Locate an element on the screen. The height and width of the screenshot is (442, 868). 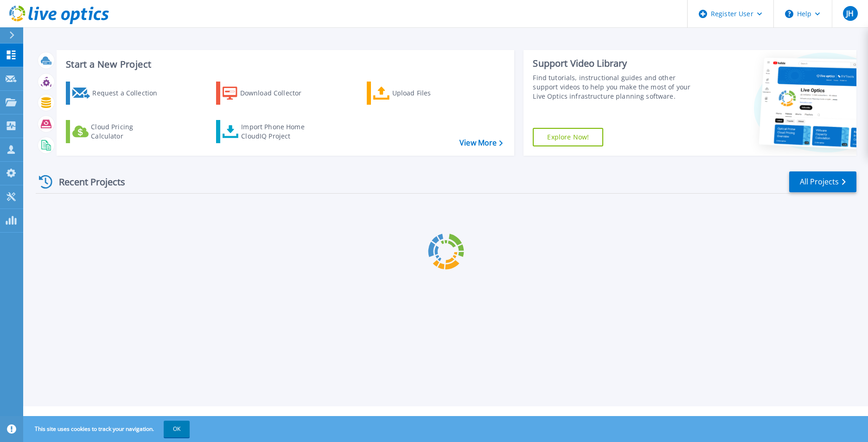
div: Request a Collection is located at coordinates (129, 93).